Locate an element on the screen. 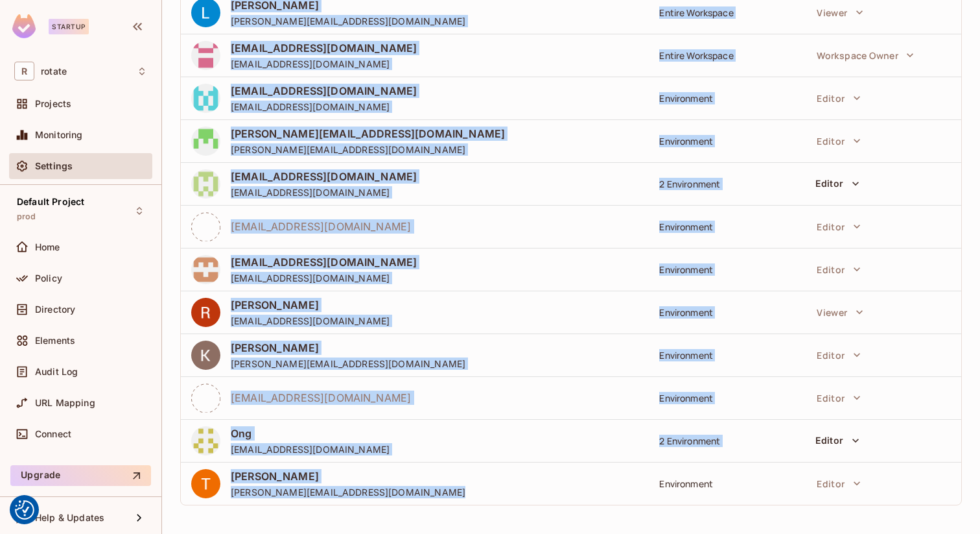  span: R is located at coordinates (24, 71).